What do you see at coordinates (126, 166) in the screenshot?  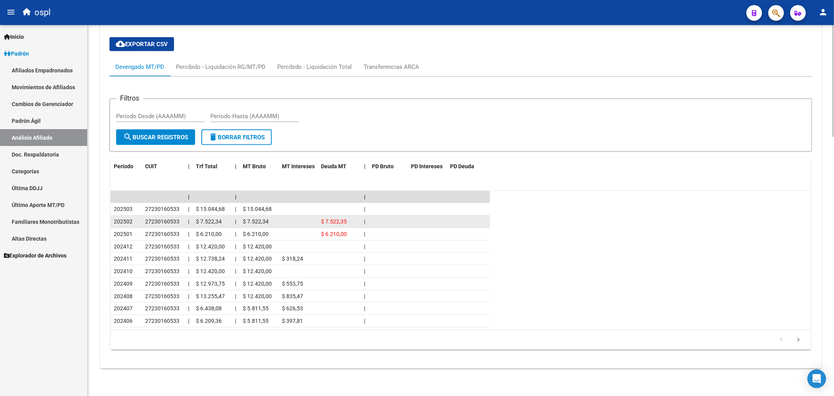 I see `datatable-header-cell: Período` at bounding box center [126, 166].